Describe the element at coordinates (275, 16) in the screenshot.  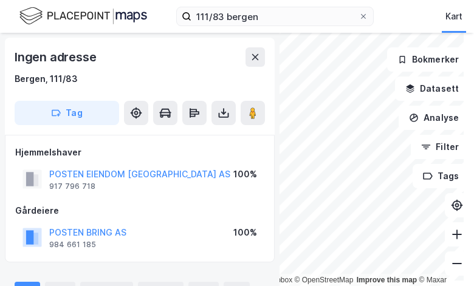
I see `input: Søk på adresse, matrikkel, gårdeiere, leietakere eller personer` at that location.